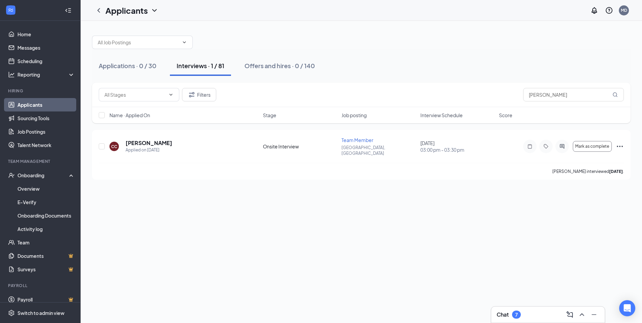  What do you see at coordinates (46, 118) in the screenshot?
I see `a: Sourcing Tools` at bounding box center [46, 118].